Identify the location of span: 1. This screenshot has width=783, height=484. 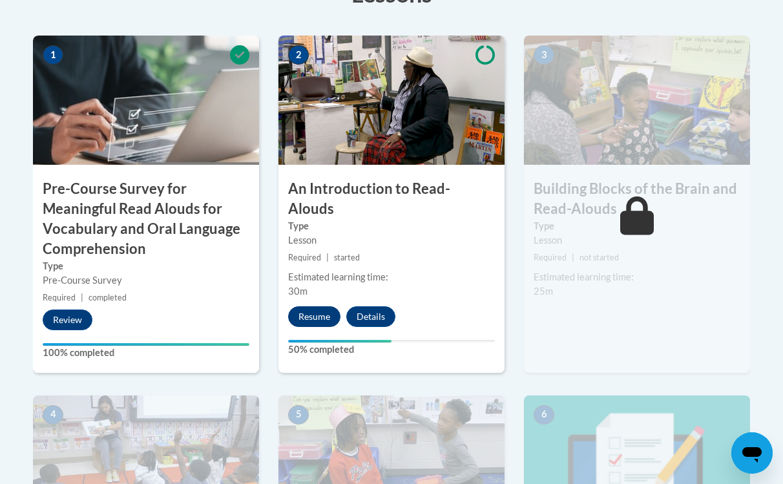
(53, 55).